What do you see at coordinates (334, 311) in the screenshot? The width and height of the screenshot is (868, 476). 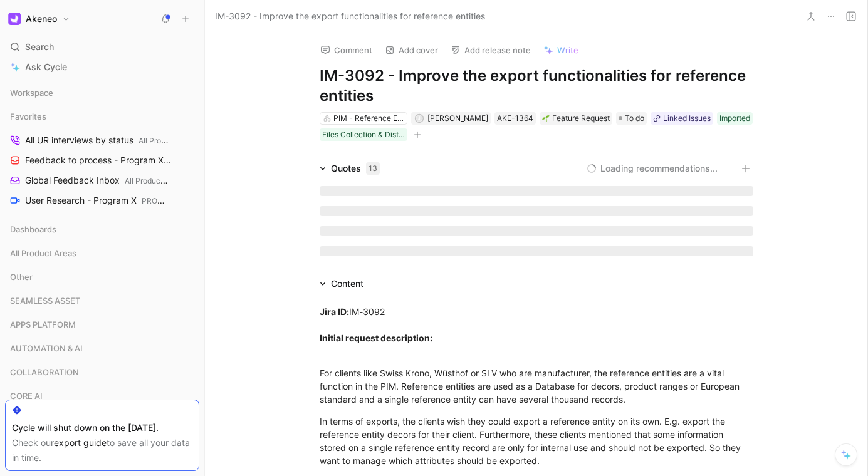 I see `strong: Jira ID:` at bounding box center [334, 311].